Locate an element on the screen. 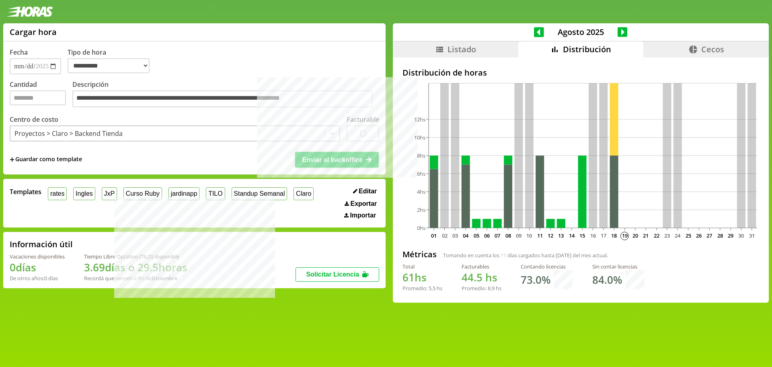 This screenshot has height=367, width=772. span: Importar is located at coordinates (363, 216).